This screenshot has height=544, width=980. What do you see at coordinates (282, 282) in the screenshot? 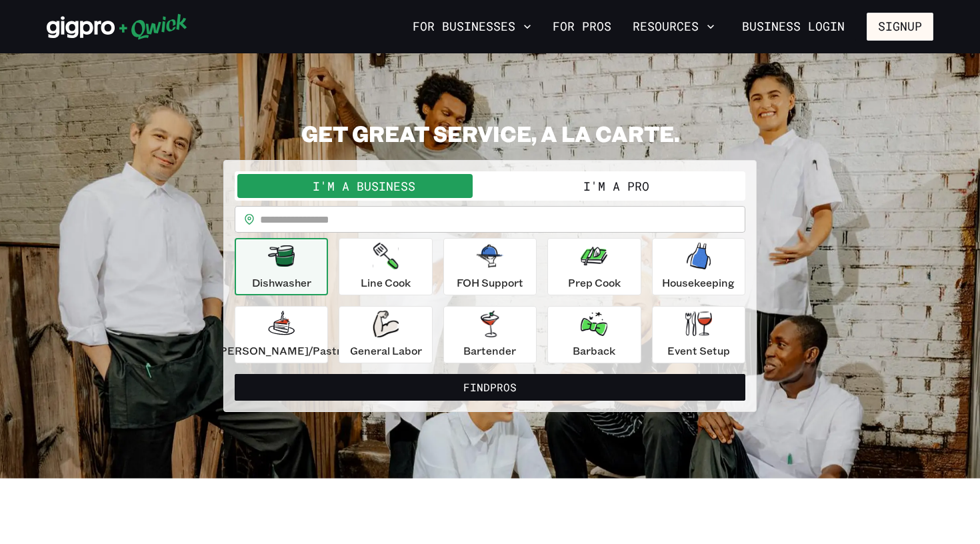
I see `p: Dishwasher` at bounding box center [282, 282].